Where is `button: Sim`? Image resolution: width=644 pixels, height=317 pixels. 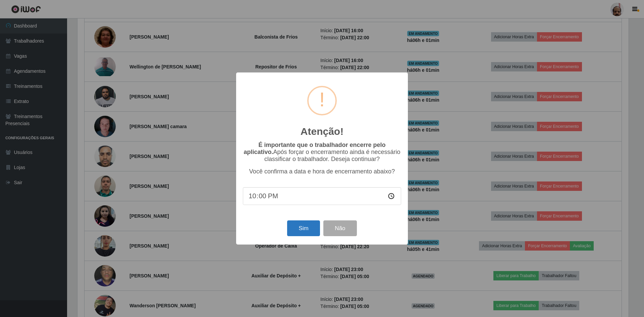 button: Sim is located at coordinates (303, 228).